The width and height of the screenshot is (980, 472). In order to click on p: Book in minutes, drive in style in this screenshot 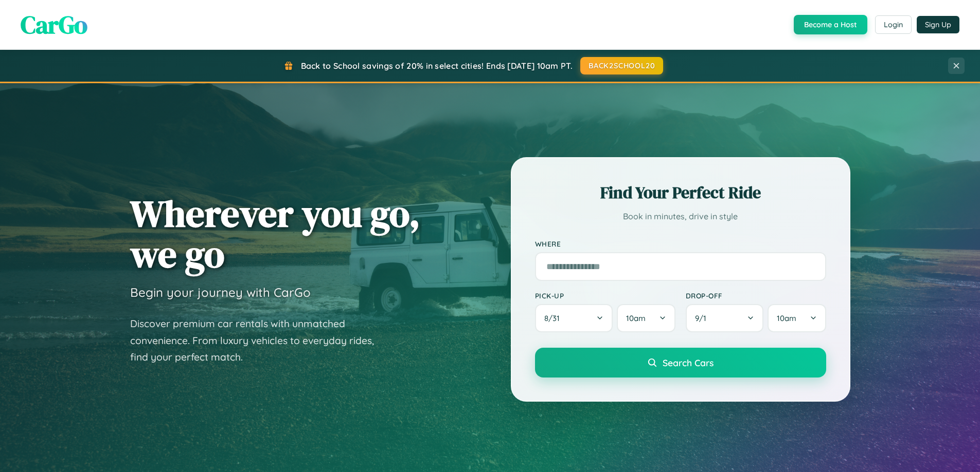, I will do `click(680, 216)`.